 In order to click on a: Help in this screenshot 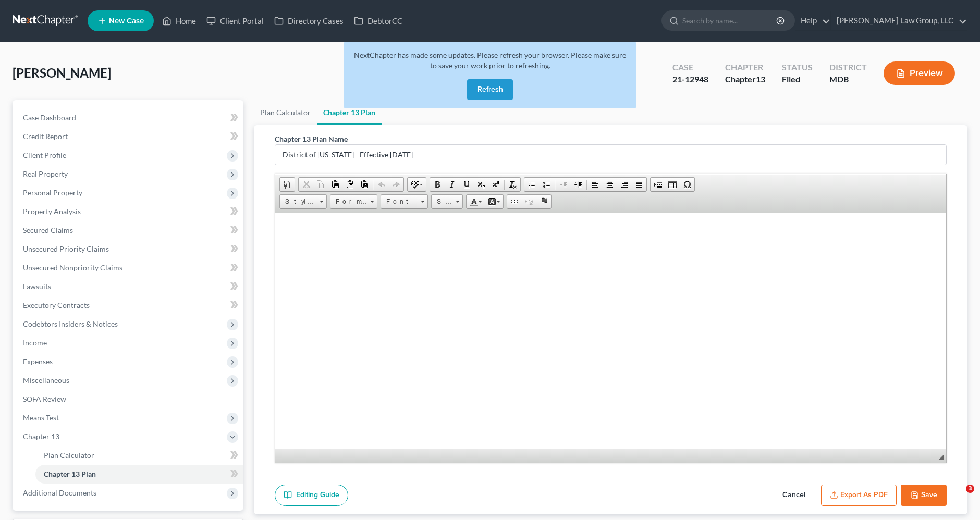, I will do `click(813, 21)`.